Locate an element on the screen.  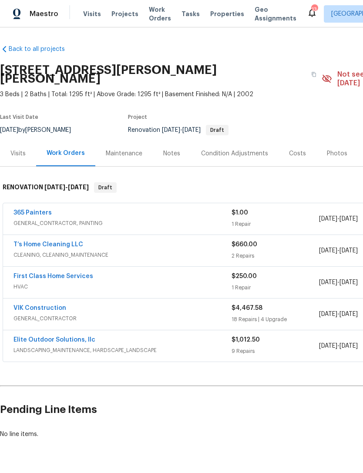
div: Visits is located at coordinates (18, 154).